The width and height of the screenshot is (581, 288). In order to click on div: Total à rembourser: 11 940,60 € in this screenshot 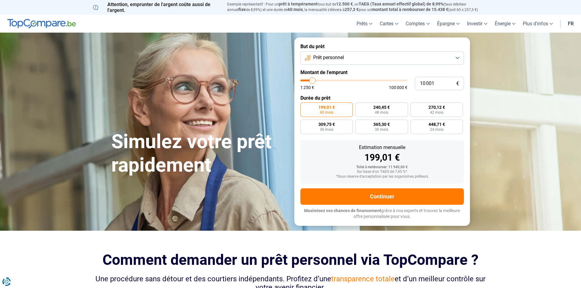, I will do `click(382, 167)`.